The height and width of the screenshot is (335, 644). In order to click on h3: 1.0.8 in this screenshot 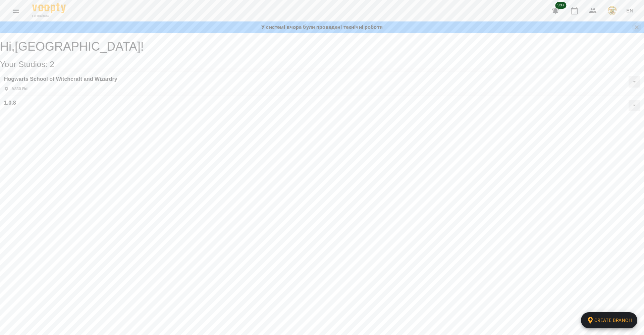, I will do `click(10, 103)`.